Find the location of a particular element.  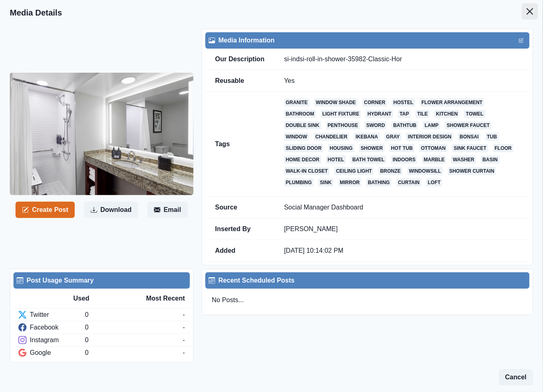

a: tile is located at coordinates (423, 114).